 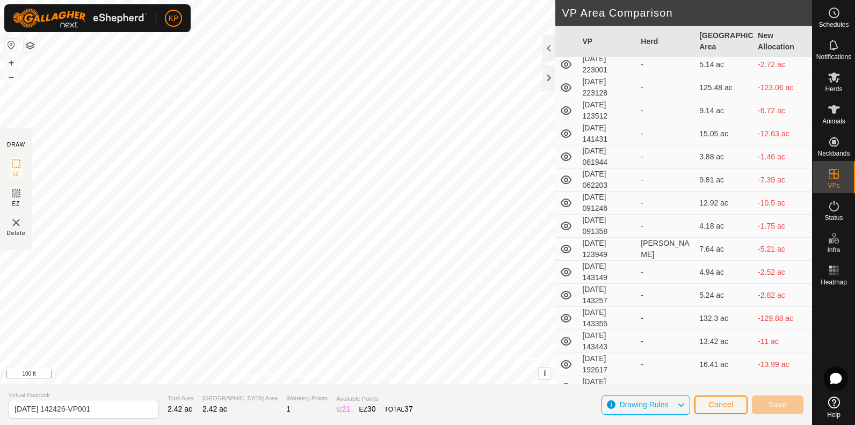 I want to click on span: Watering Points, so click(x=307, y=399).